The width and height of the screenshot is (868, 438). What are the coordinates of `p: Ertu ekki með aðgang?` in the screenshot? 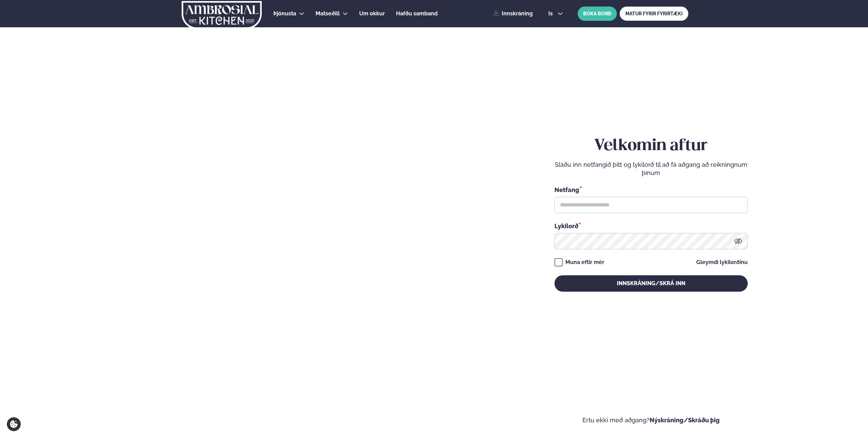 It's located at (651, 420).